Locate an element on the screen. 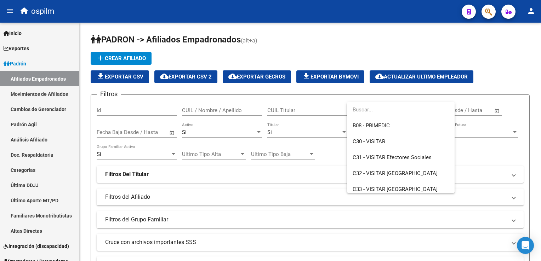  span: C31 - VISITAR Efectores Sociales is located at coordinates (392, 157).